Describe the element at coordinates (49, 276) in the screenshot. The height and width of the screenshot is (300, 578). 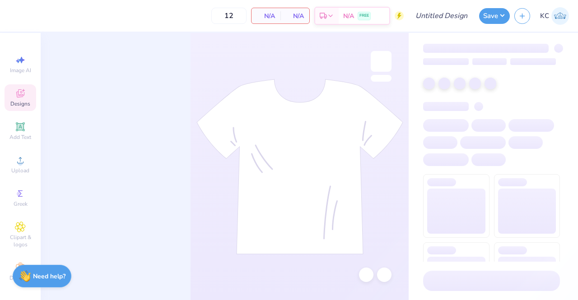
I see `strong: Need help?` at that location.